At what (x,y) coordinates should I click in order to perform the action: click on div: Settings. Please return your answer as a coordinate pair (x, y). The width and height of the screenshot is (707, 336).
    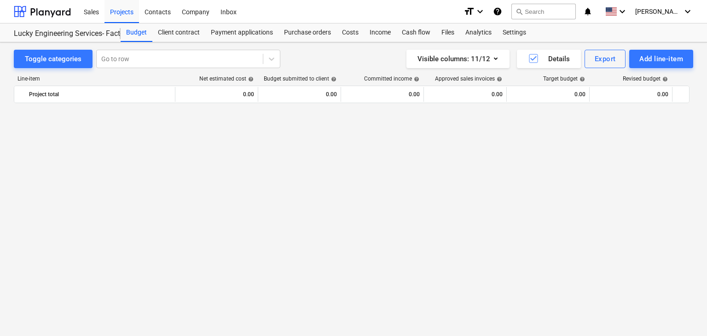
    Looking at the image, I should click on (514, 33).